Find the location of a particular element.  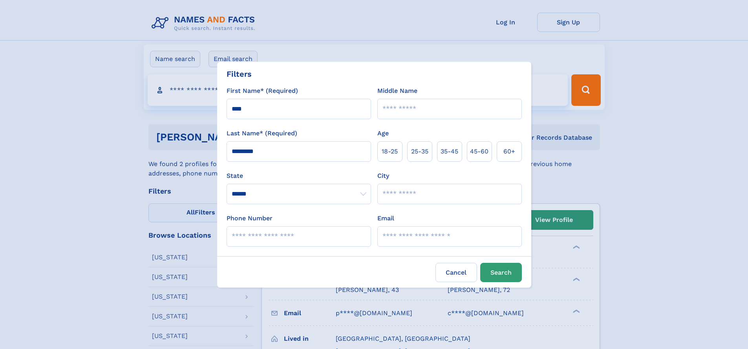

label: Cancel is located at coordinates (457, 272).